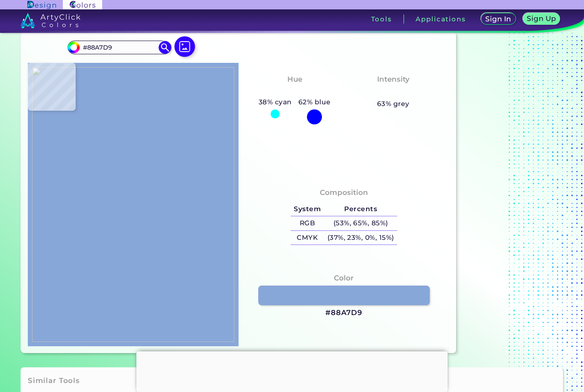 The width and height of the screenshot is (584, 392). What do you see at coordinates (308, 223) in the screenshot?
I see `h5: RGB` at bounding box center [308, 223].